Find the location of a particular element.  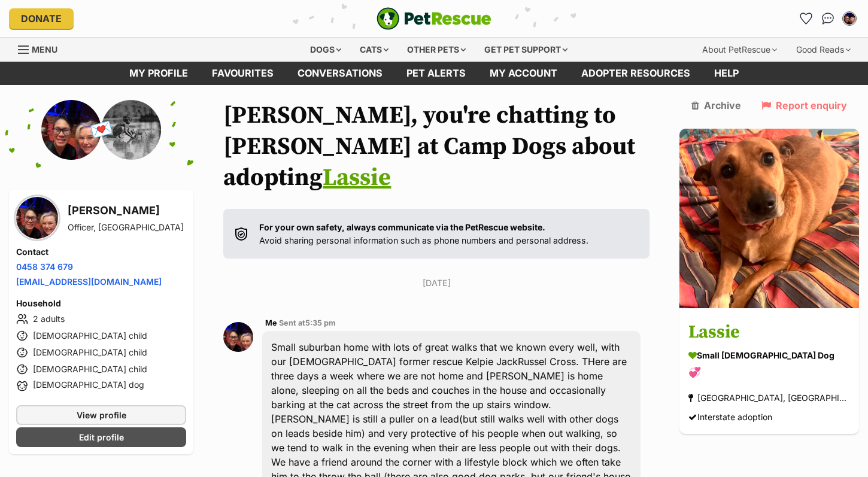

span: 5:35 pm is located at coordinates (320, 322).